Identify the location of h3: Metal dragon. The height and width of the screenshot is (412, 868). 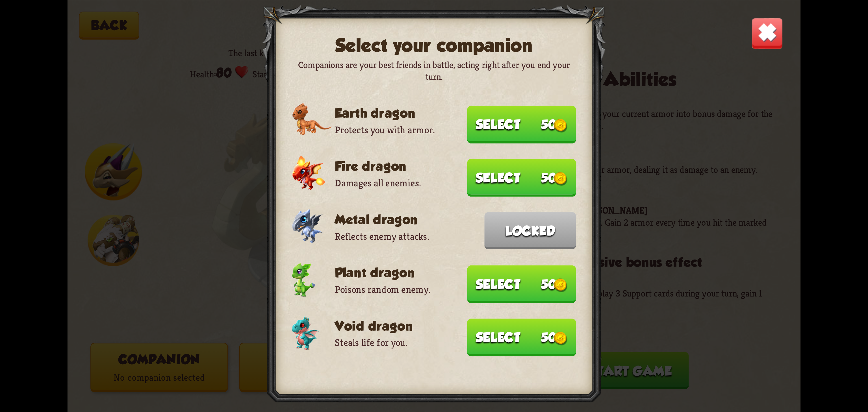
(455, 220).